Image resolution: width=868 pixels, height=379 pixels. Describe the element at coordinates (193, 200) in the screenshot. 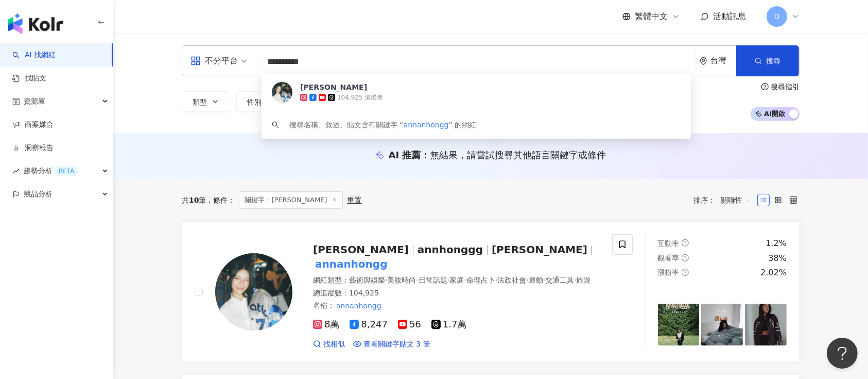

I see `div: 共 筆` at that location.